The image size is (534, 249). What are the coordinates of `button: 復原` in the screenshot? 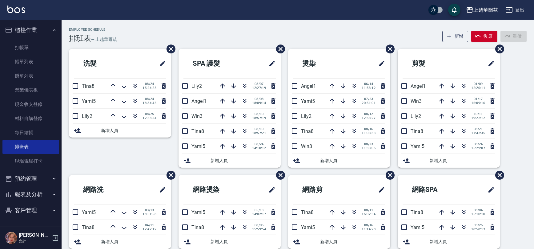 It's located at (484, 36).